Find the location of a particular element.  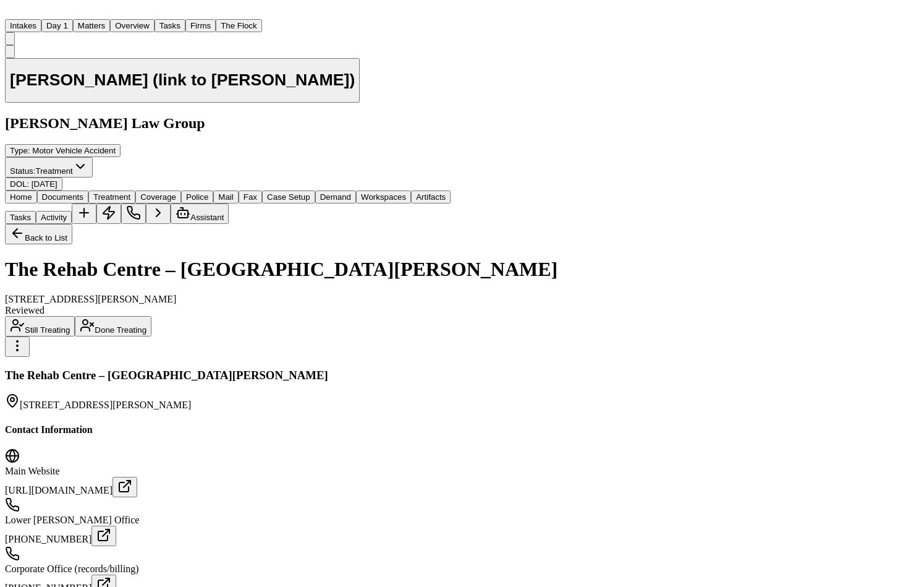

span: Police is located at coordinates (198, 197).